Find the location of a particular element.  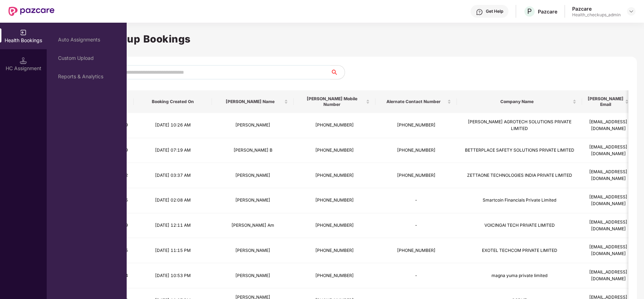

button: search is located at coordinates (338, 72).